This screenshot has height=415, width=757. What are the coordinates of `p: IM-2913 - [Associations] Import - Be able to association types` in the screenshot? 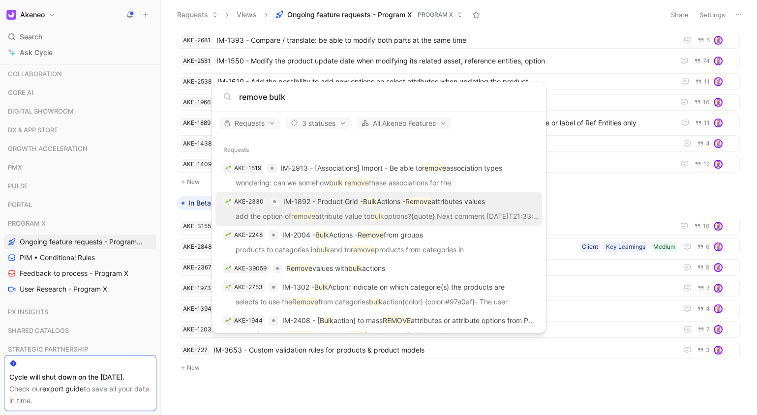 It's located at (391, 168).